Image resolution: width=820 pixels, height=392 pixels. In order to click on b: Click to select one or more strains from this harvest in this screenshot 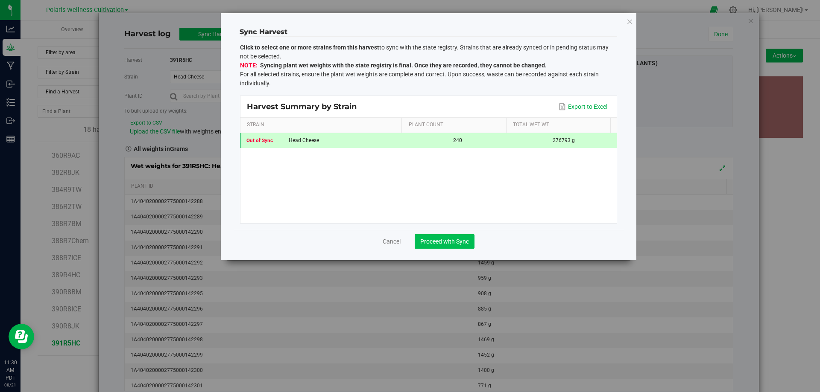, I will do `click(310, 47)`.